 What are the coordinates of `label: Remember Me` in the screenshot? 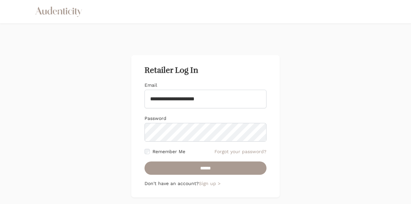 It's located at (169, 151).